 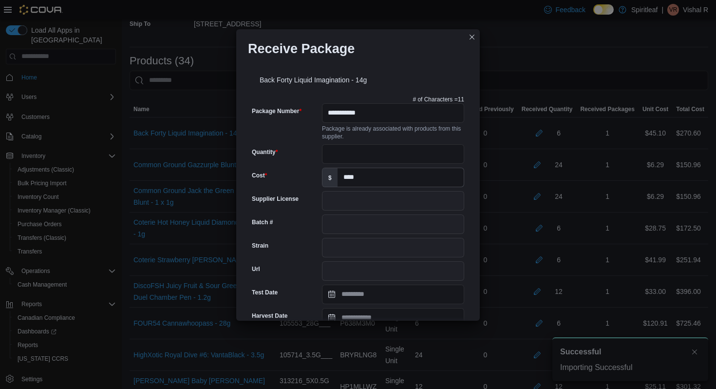 What do you see at coordinates (472, 37) in the screenshot?
I see `button: Closes this modal window` at bounding box center [472, 37].